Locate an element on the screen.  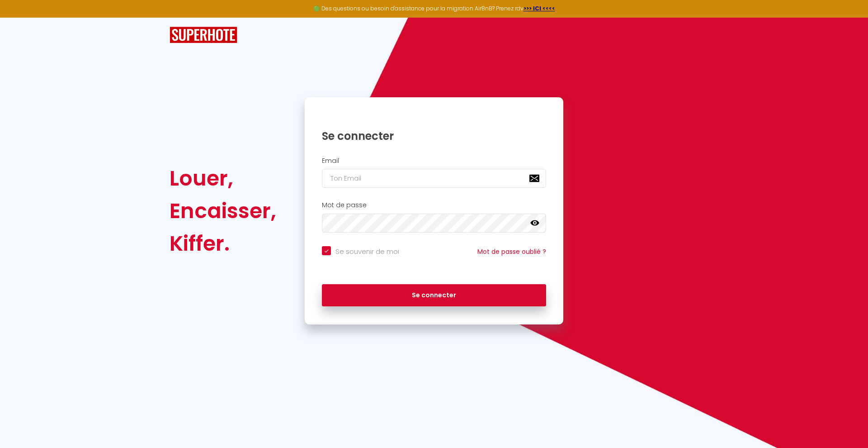
img: SuperHote logo is located at coordinates (204, 35).